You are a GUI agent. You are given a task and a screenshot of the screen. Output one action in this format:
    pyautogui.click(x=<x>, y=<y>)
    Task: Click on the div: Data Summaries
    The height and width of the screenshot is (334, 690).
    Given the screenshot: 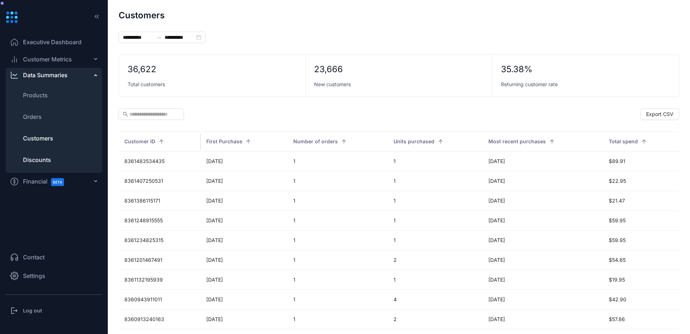 What is the action you would take?
    pyautogui.click(x=45, y=75)
    